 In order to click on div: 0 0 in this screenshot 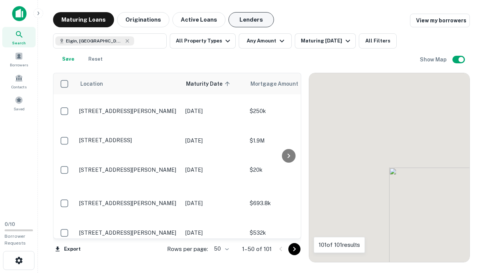, I will do `click(389, 168)`.